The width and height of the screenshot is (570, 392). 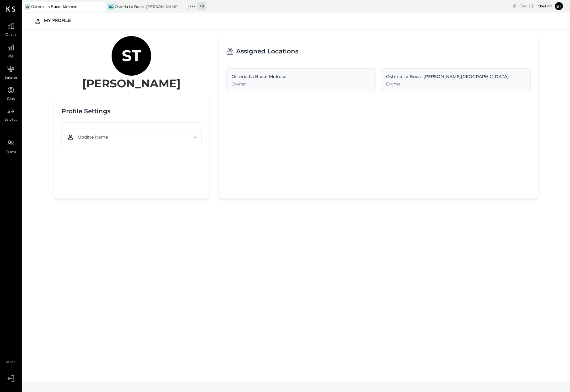 I want to click on span: Teams, so click(x=11, y=152).